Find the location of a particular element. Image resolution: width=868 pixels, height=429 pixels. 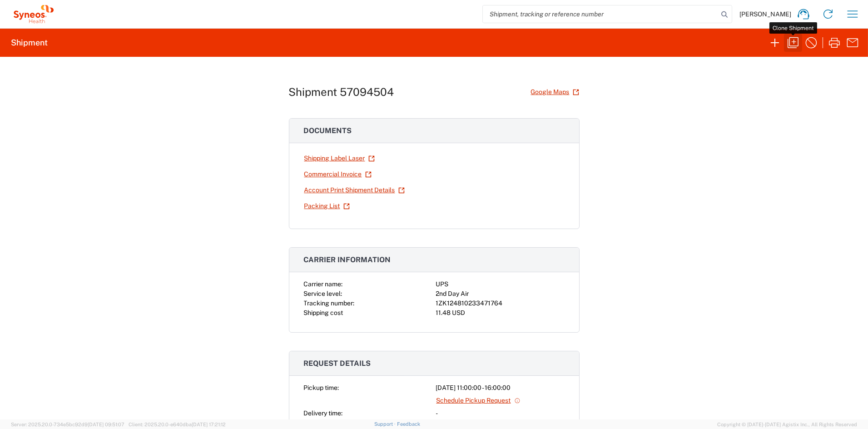

a: Shipping Label Laser is located at coordinates (339, 158).